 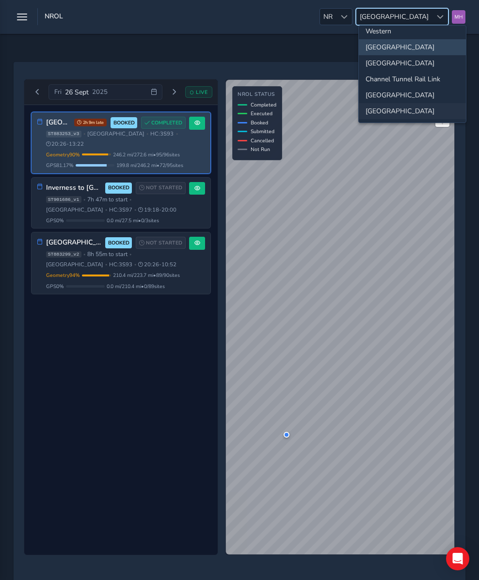 What do you see at coordinates (157, 264) in the screenshot?
I see `span: 20:26 - 10:52` at bounding box center [157, 264].